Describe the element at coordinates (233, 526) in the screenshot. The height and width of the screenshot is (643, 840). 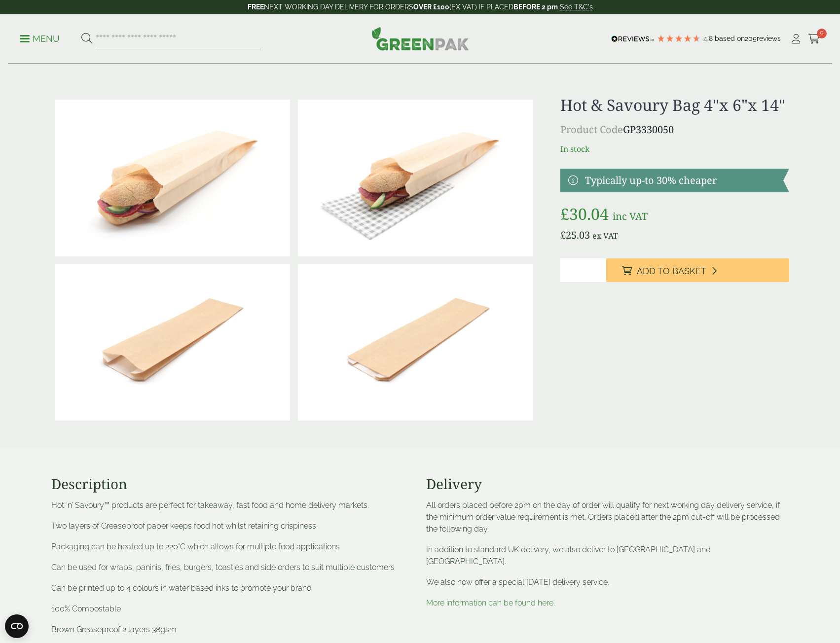
I see `p: Two layers of Greaseproof paper keeps food hot whilst retaining crispiness.` at that location.